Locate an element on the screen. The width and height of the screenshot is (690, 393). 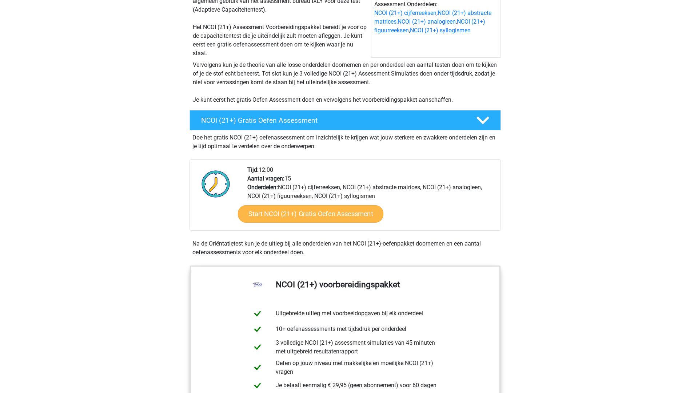
b: Tijd: is located at coordinates (253, 170).